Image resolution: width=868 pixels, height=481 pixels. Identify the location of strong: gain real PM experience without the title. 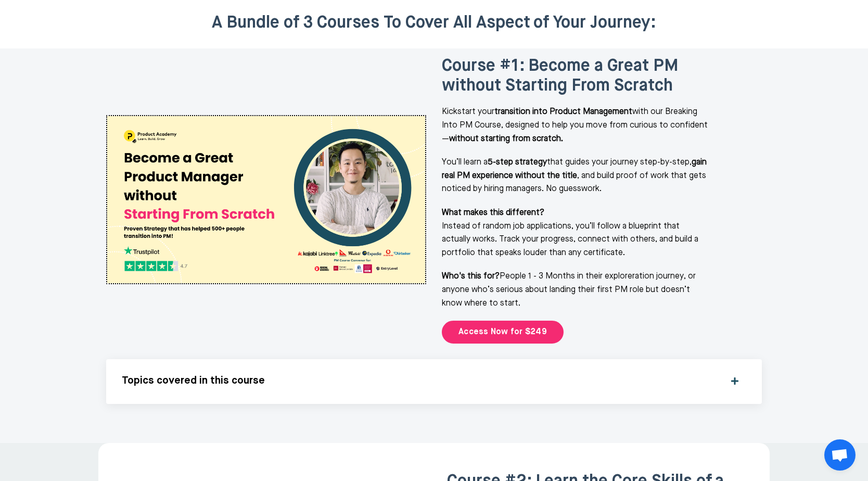
(574, 169).